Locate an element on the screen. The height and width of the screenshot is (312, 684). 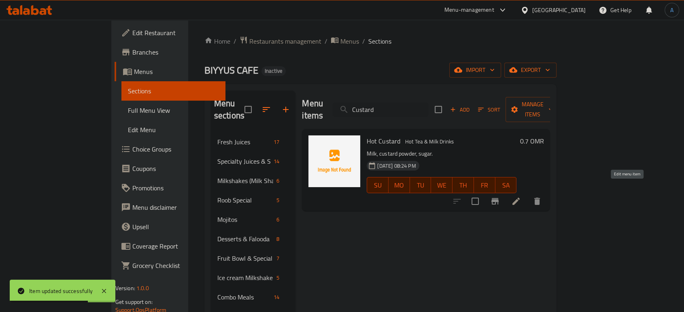
button: delete is located at coordinates (537, 201).